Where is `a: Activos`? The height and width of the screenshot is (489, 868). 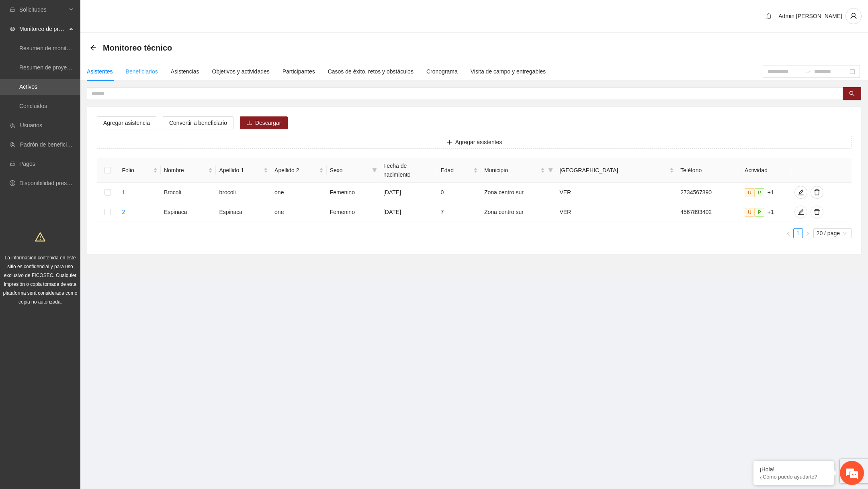
a: Activos is located at coordinates (28, 87).